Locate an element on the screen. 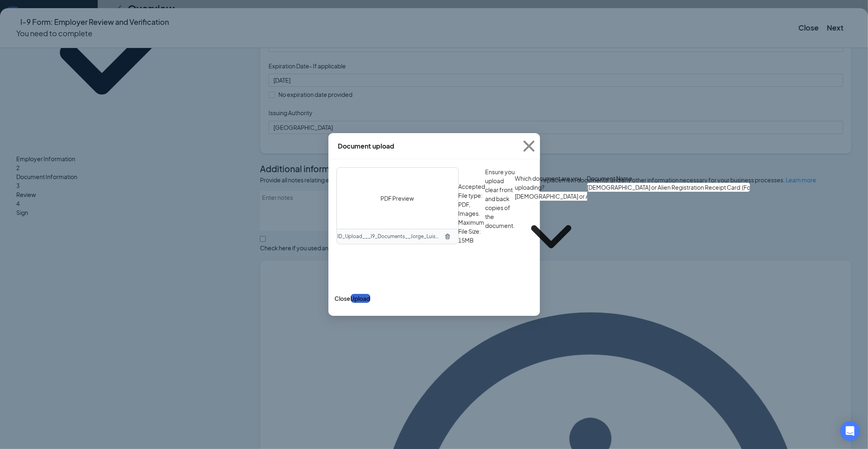 This screenshot has height=449, width=868. button: TrashOutline is located at coordinates (448, 237).